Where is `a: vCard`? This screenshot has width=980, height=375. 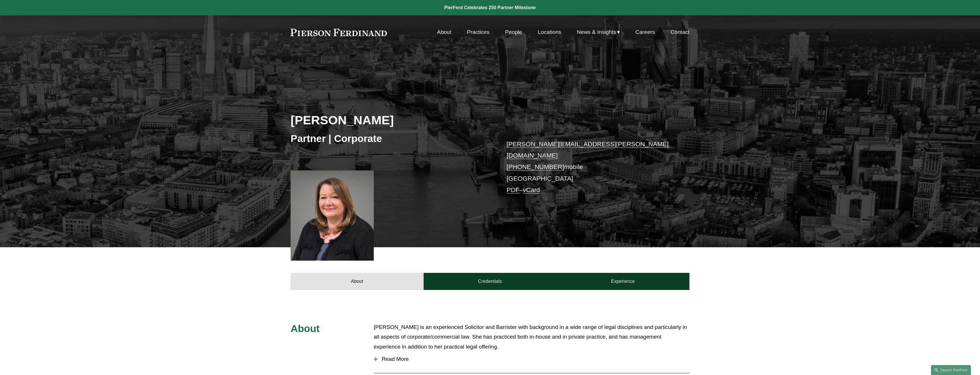 a: vCard is located at coordinates (532, 190).